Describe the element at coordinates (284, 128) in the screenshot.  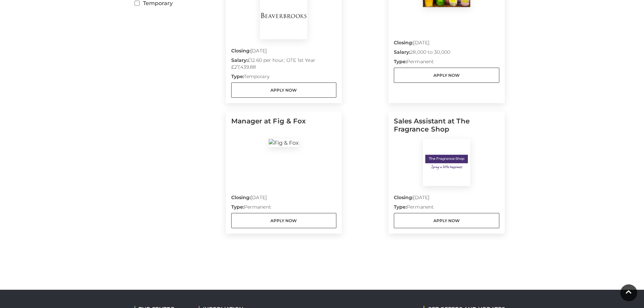
I see `h5: Manager at Fig & Fox` at that location.